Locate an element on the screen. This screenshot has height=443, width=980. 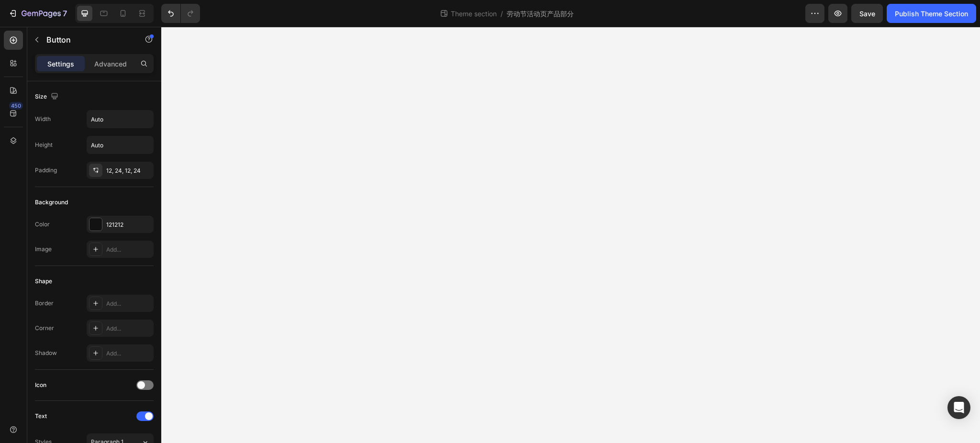
span: 劳动节活动页产品部分 is located at coordinates (540, 13).